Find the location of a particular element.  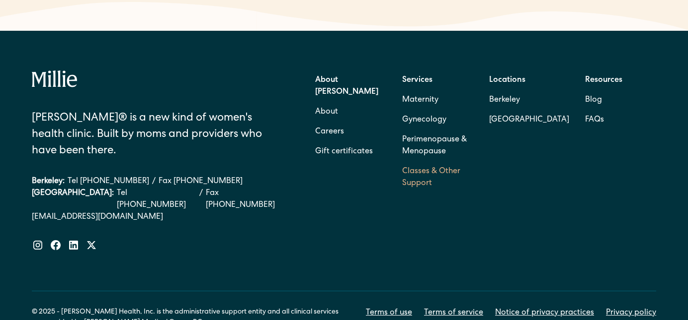

a: Terms of service is located at coordinates (453, 314).